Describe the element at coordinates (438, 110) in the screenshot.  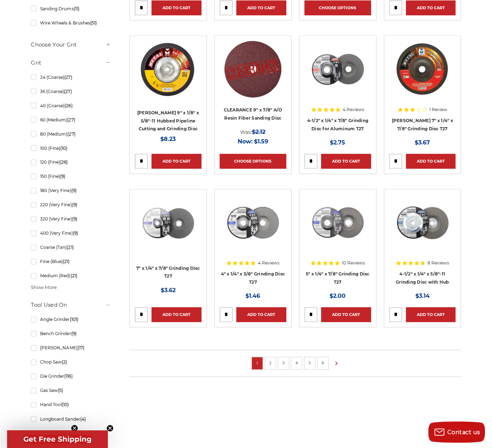
I see `span: 1 Review` at that location.